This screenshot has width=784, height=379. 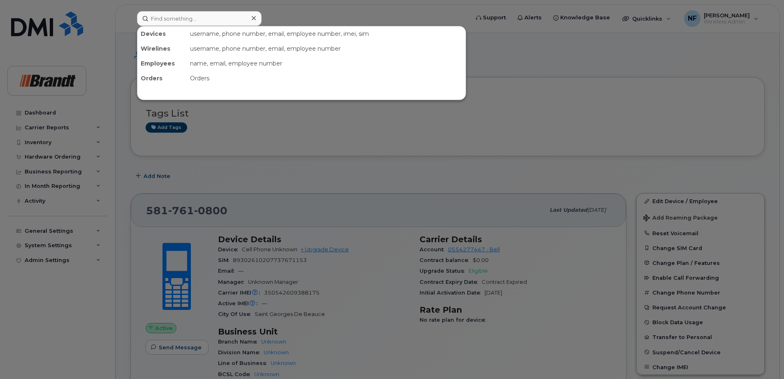 What do you see at coordinates (162, 63) in the screenshot?
I see `div: Employees` at bounding box center [162, 63].